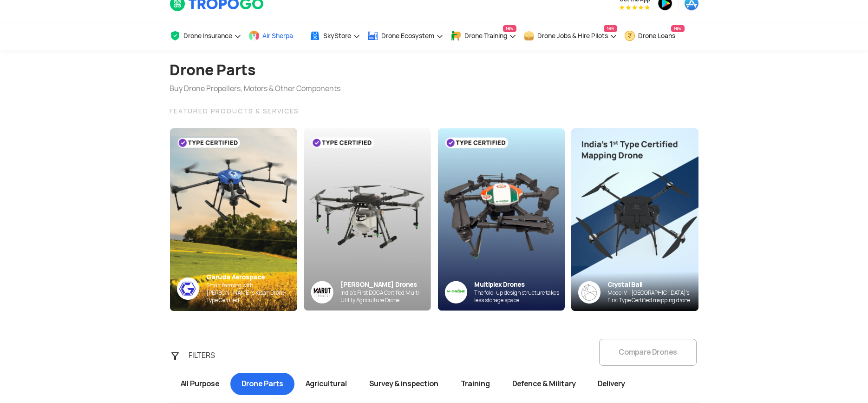  I want to click on img: bannerAdvertisement6.png, so click(635, 220).